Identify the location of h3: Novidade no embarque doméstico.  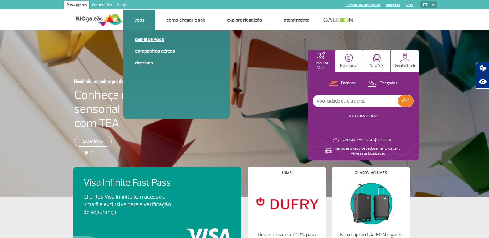
(126, 81).